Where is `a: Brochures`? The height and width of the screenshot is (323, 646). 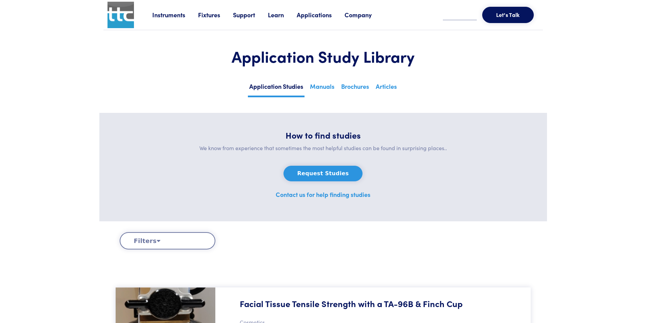
a: Brochures is located at coordinates (355, 88).